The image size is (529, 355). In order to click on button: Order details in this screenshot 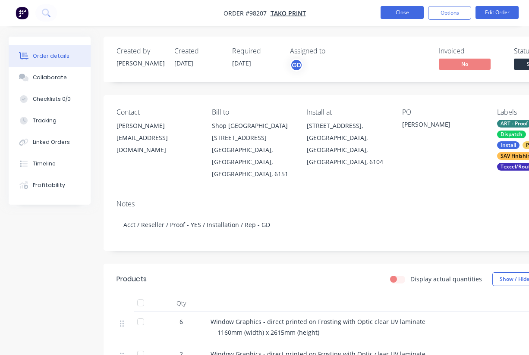, I will do `click(50, 56)`.